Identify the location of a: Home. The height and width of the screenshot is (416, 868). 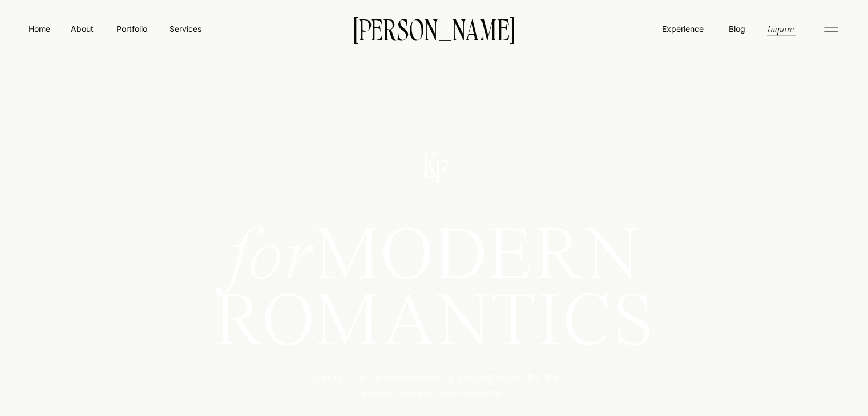
(39, 29).